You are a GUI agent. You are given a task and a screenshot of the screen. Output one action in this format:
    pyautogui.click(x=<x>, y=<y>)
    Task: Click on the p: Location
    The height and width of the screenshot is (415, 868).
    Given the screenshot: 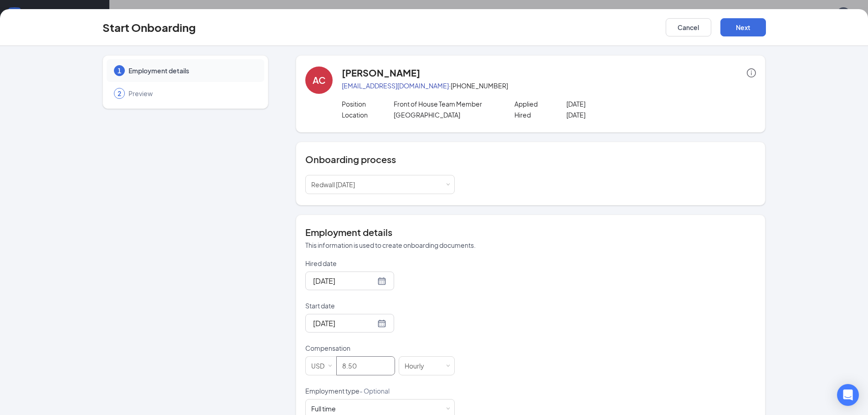 What is the action you would take?
    pyautogui.click(x=368, y=115)
    